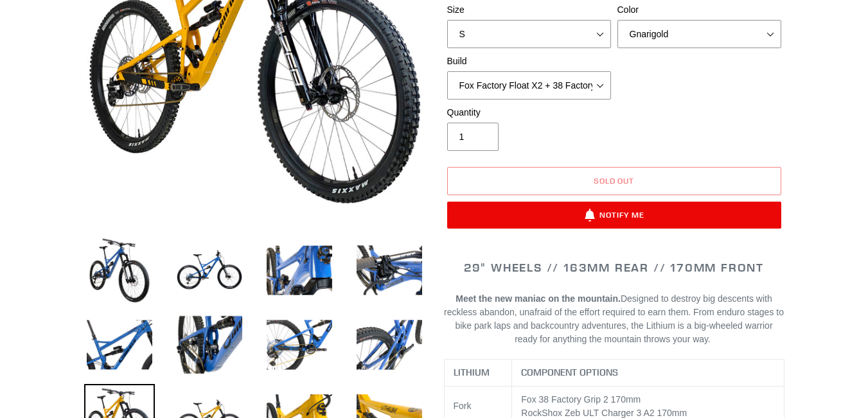  Describe the element at coordinates (528, 61) in the screenshot. I see `label: Build` at that location.